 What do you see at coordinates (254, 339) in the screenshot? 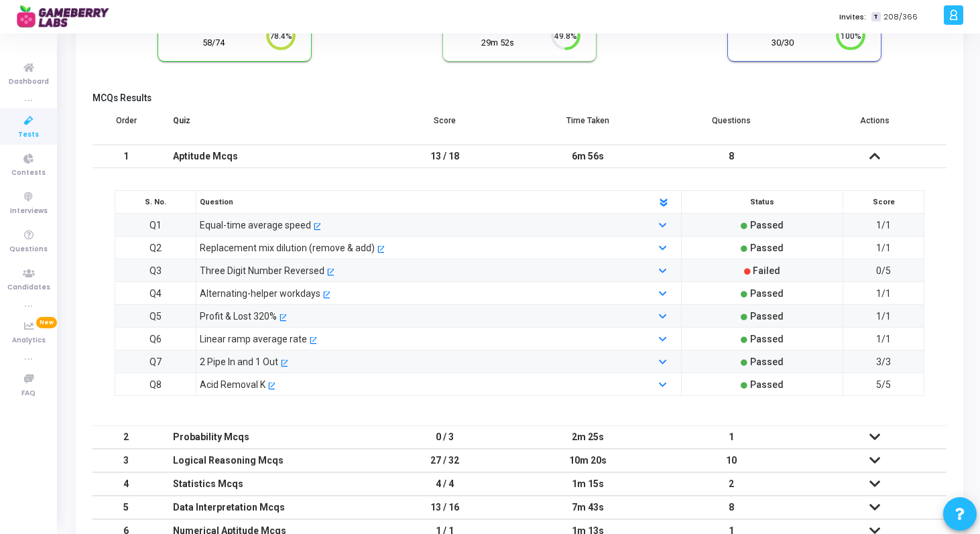
I see `div: Linear ramp average rate` at bounding box center [254, 339].